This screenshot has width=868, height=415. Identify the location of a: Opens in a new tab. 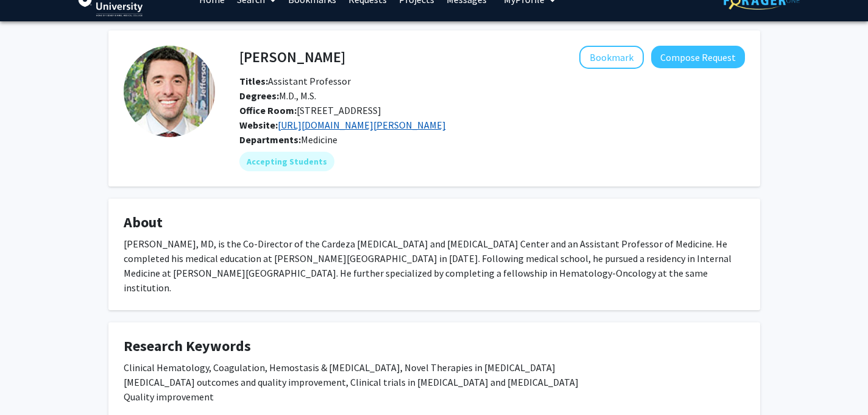
(362, 125).